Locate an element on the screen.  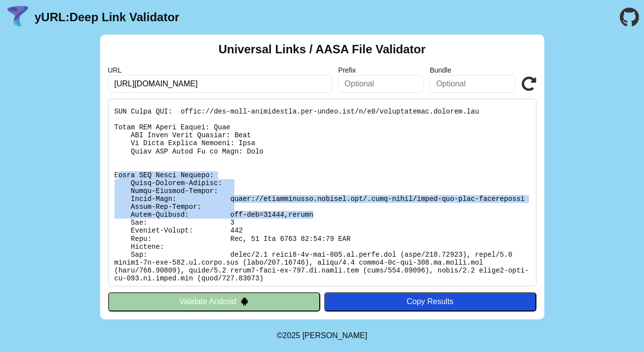
img: droidIcon.svg is located at coordinates (244, 301).